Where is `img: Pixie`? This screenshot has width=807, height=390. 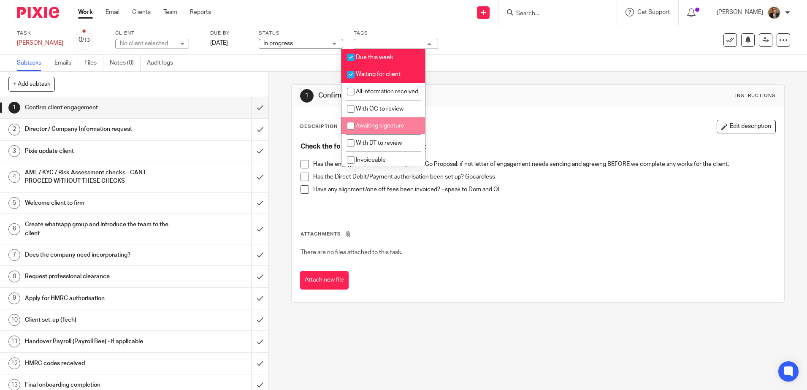 img: Pixie is located at coordinates (38, 12).